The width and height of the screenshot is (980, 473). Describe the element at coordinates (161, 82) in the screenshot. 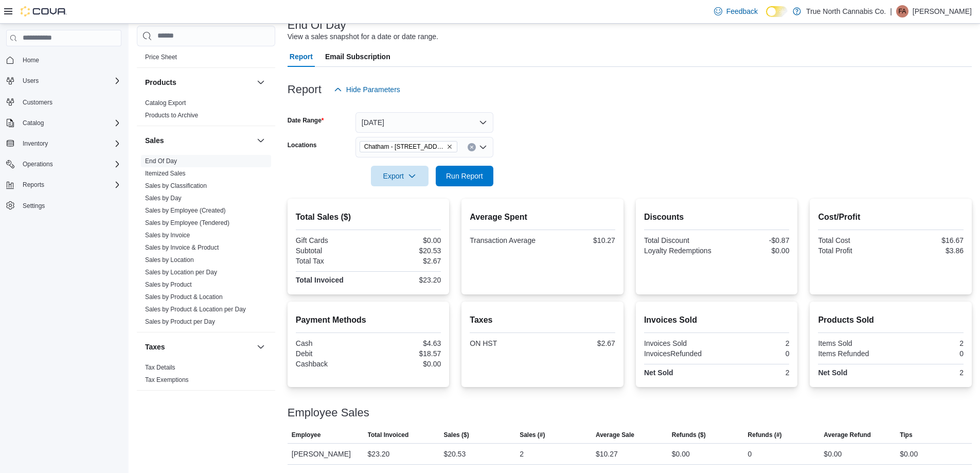

I see `h3: Products` at that location.